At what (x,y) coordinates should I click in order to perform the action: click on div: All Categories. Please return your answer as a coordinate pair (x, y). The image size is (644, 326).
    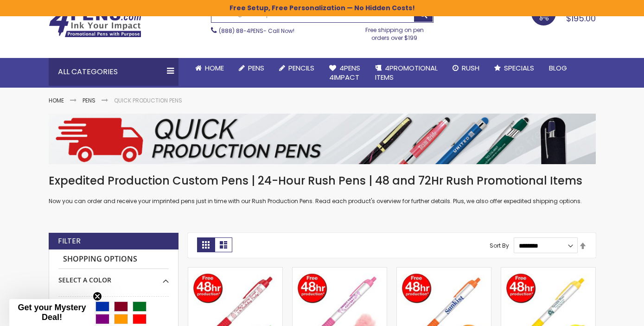
    Looking at the image, I should click on (114, 72).